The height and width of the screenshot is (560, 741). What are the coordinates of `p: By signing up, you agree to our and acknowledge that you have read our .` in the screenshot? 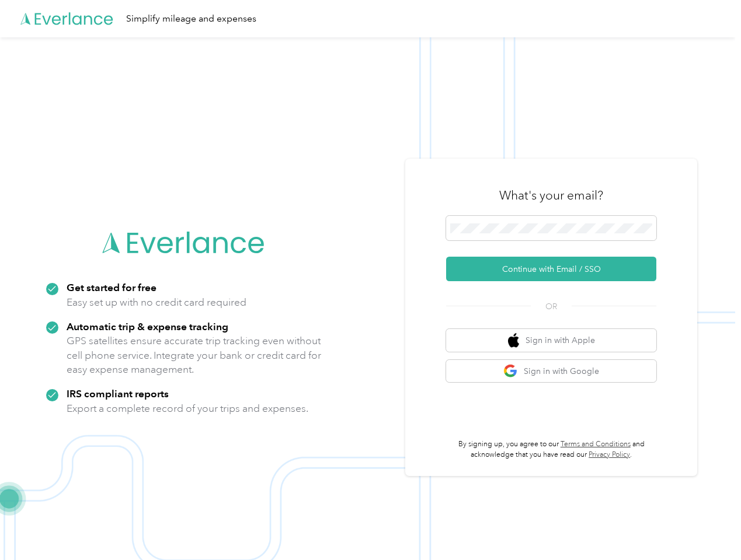 It's located at (551, 449).